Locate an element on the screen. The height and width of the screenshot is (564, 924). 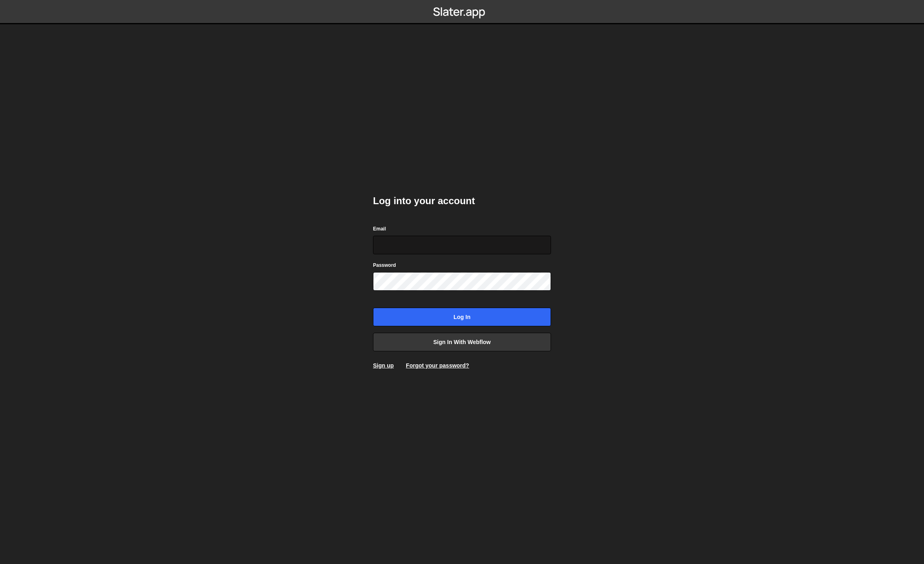
a: Sign in with Webflow is located at coordinates (462, 342).